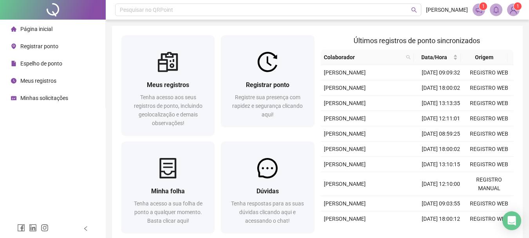 The height and width of the screenshot is (238, 529). Describe the element at coordinates (363, 57) in the screenshot. I see `span: Colaborador` at that location.